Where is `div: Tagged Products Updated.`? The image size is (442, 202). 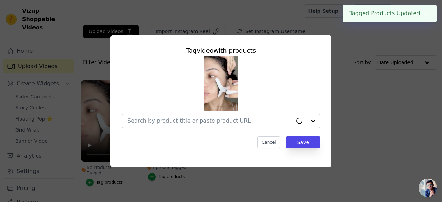 div: Tagged Products Updated. is located at coordinates (390, 13).